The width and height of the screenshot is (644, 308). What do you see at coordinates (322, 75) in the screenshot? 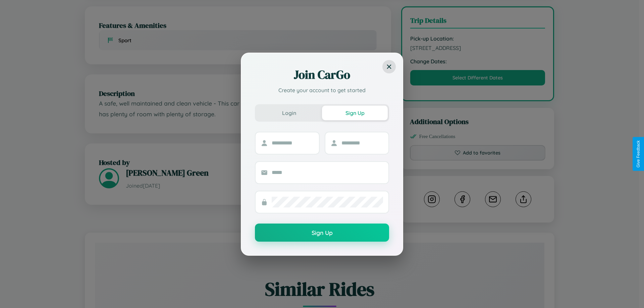
I see `h2: Join CarGo` at bounding box center [322, 75].